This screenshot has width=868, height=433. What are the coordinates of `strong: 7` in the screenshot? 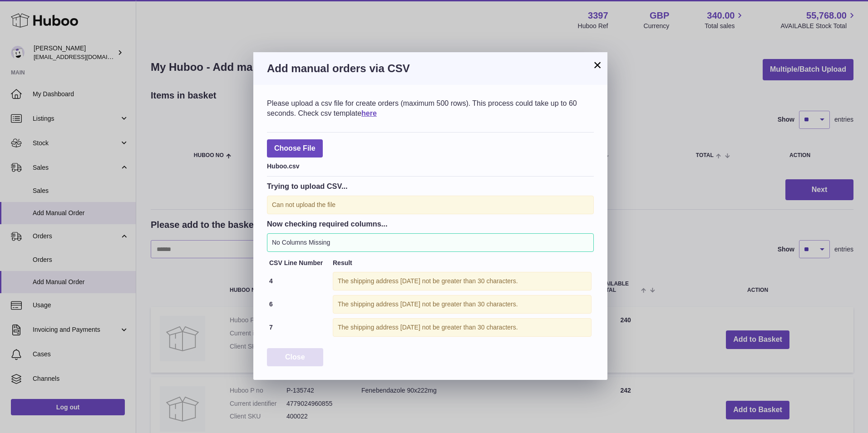 It's located at (271, 328).